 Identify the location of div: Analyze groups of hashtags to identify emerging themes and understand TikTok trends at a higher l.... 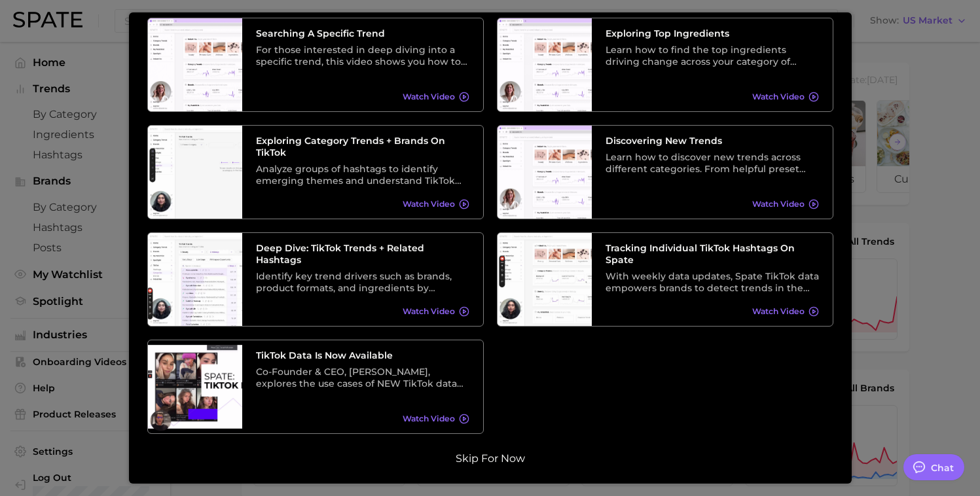
(363, 175).